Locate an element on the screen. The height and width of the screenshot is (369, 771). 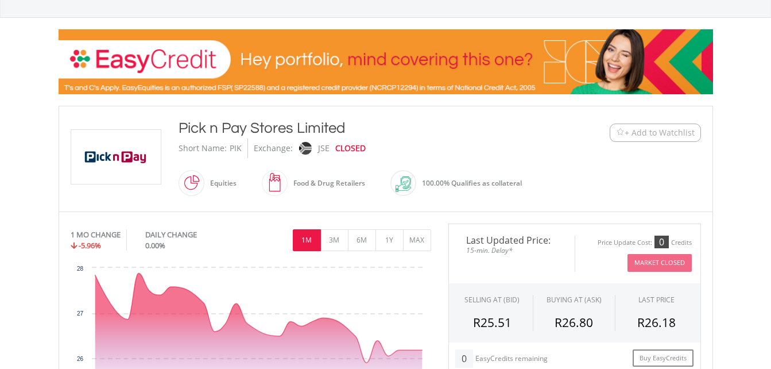
span: -5.96% is located at coordinates (90, 245).